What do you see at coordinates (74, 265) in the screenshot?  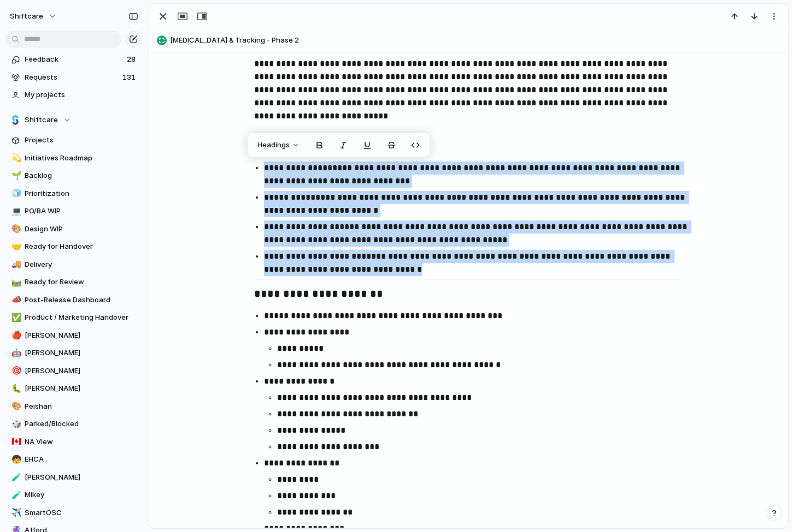 I see `div: 🚚Delivery` at bounding box center [74, 265].